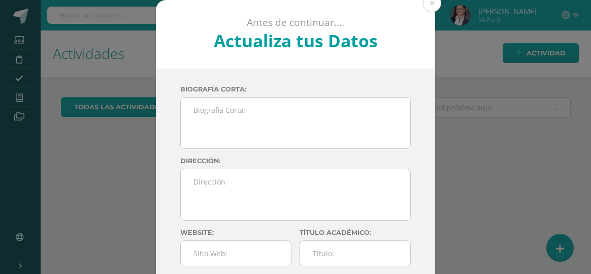 This screenshot has height=274, width=591. What do you see at coordinates (296, 41) in the screenshot?
I see `h2: Actualiza tus Datos` at bounding box center [296, 41].